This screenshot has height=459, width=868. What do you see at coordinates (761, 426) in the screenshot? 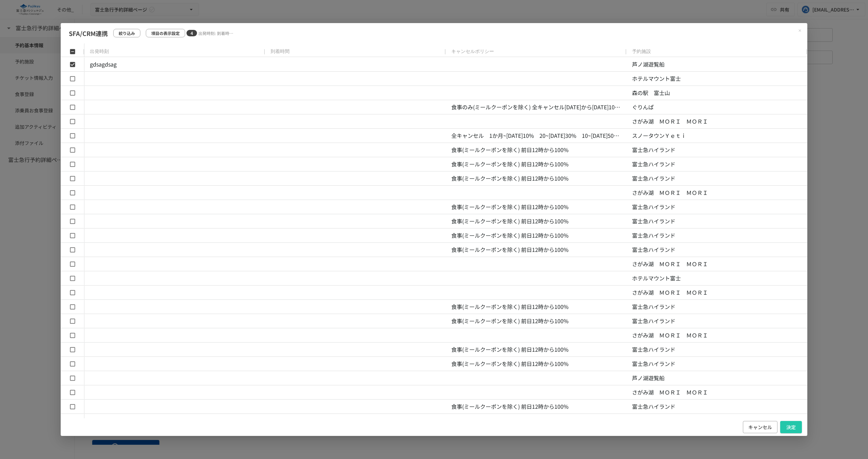
I see `button: キャンセル` at bounding box center [761, 426].